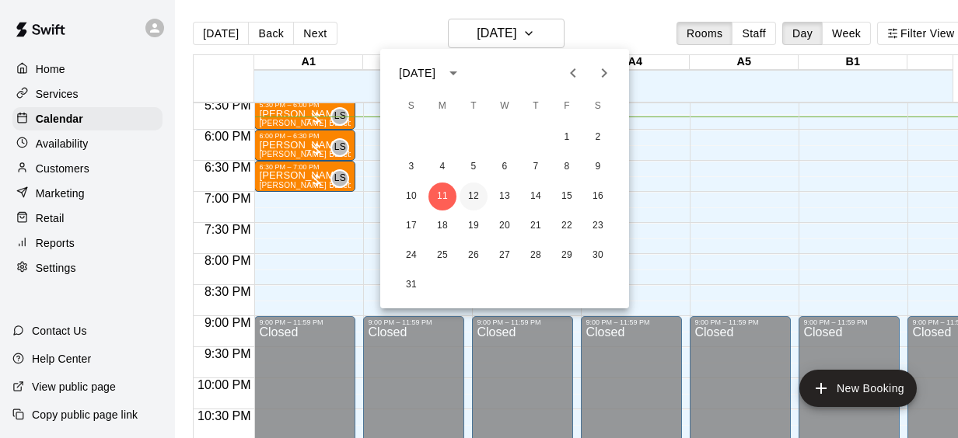  Describe the element at coordinates (536, 256) in the screenshot. I see `button: 28` at that location.